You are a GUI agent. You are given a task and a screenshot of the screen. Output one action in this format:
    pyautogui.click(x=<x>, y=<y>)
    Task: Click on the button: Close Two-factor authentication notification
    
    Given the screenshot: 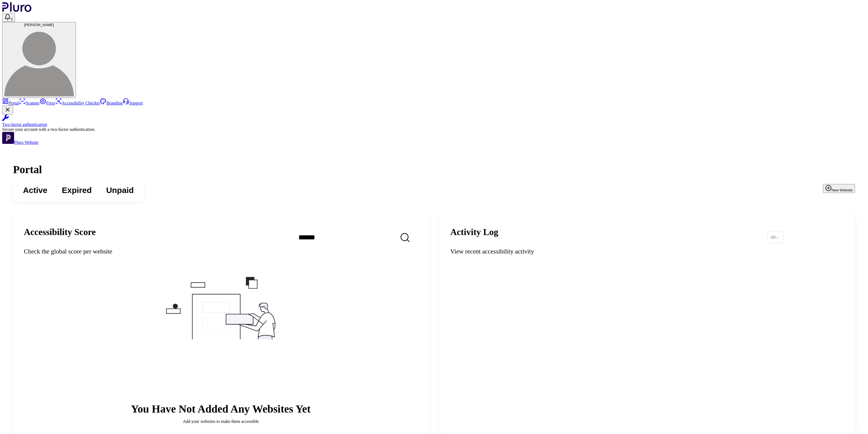 What is the action you would take?
    pyautogui.click(x=8, y=110)
    